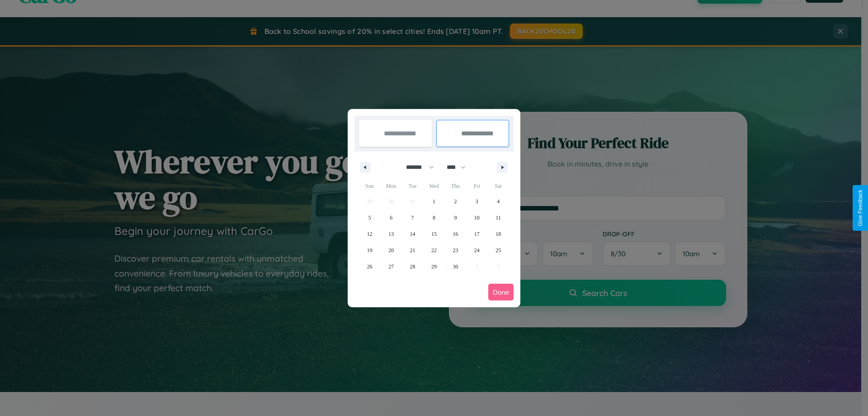 The width and height of the screenshot is (868, 416). I want to click on span: Wed, so click(434, 186).